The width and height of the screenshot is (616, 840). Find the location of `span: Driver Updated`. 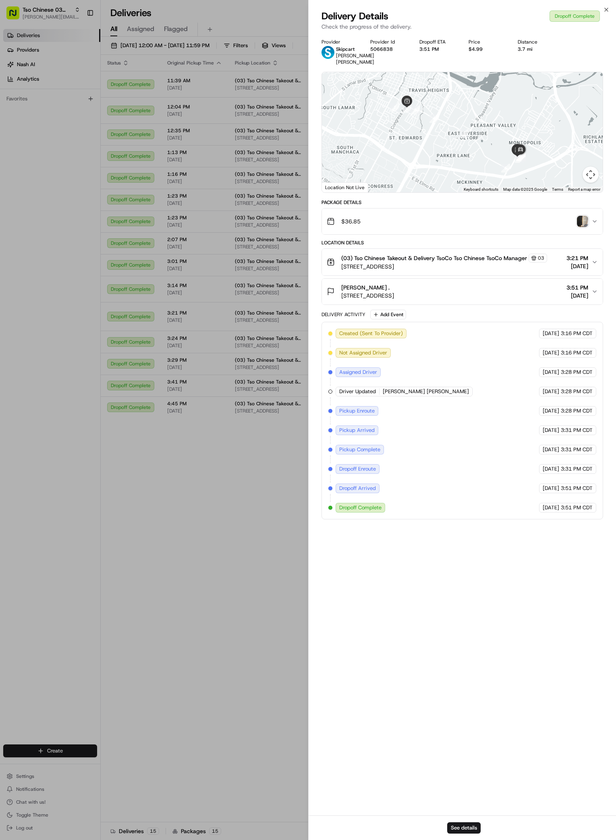

span: Driver Updated is located at coordinates (357, 391).